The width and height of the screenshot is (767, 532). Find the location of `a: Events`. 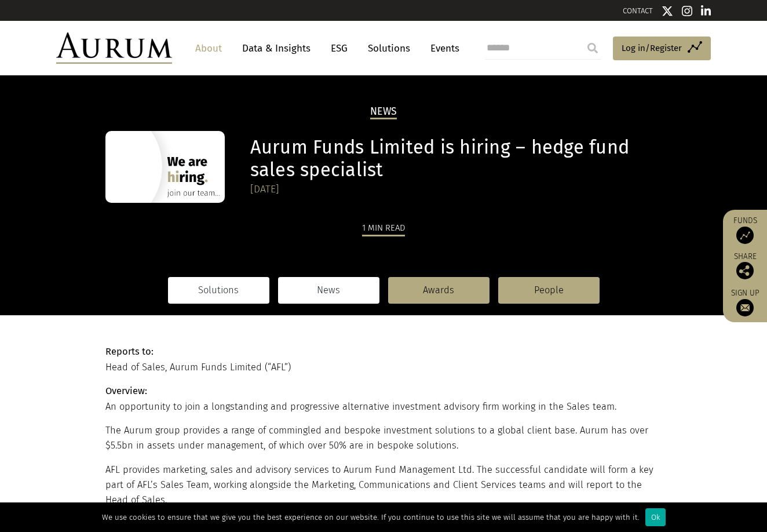

a: Events is located at coordinates (442, 48).